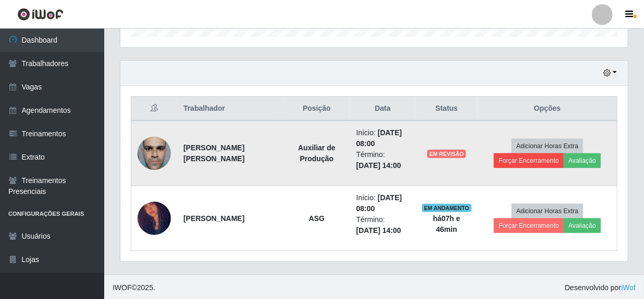  Describe the element at coordinates (446, 109) in the screenshot. I see `th: Status` at that location.